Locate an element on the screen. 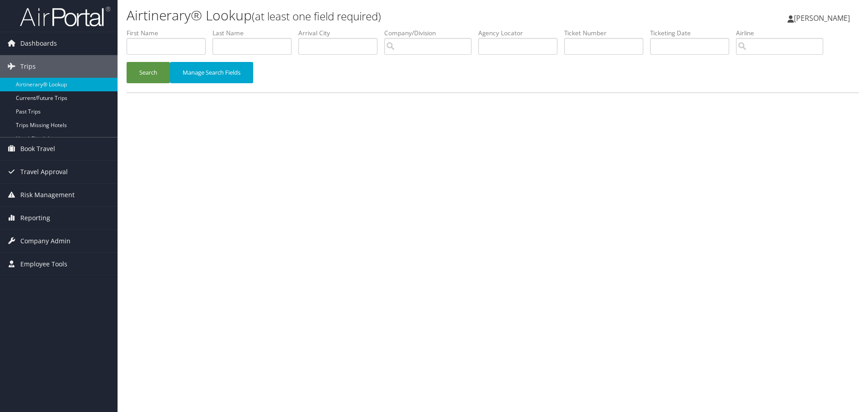 This screenshot has height=412, width=868. label: Ticket Number is located at coordinates (607, 33).